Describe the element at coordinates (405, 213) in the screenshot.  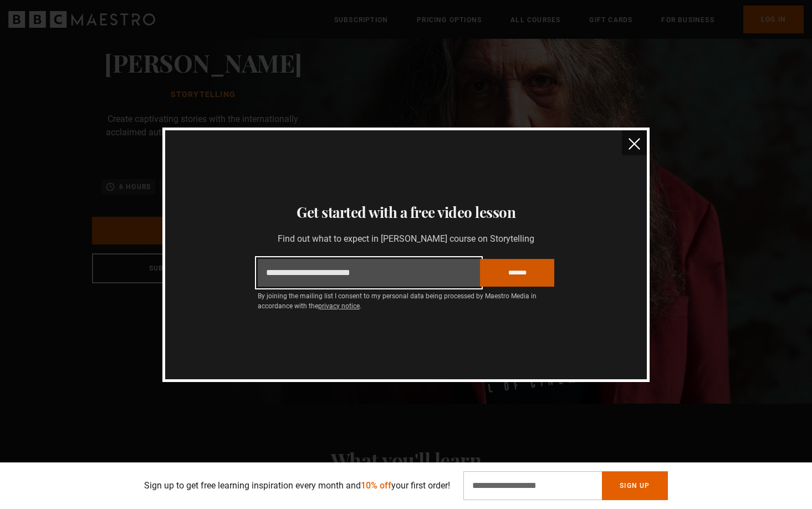
I see `h3: Get started with a free video lesson` at that location.